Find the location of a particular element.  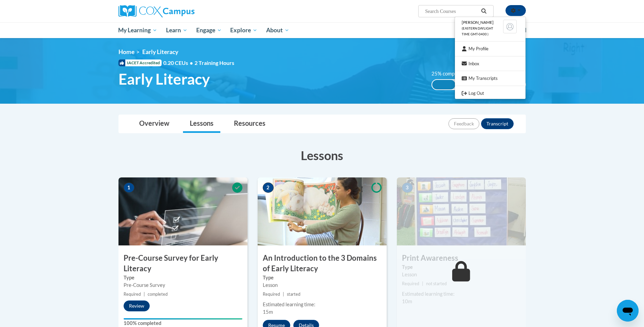

h3: An Introduction to the 3 Domains of Early Literacy is located at coordinates (322, 263).